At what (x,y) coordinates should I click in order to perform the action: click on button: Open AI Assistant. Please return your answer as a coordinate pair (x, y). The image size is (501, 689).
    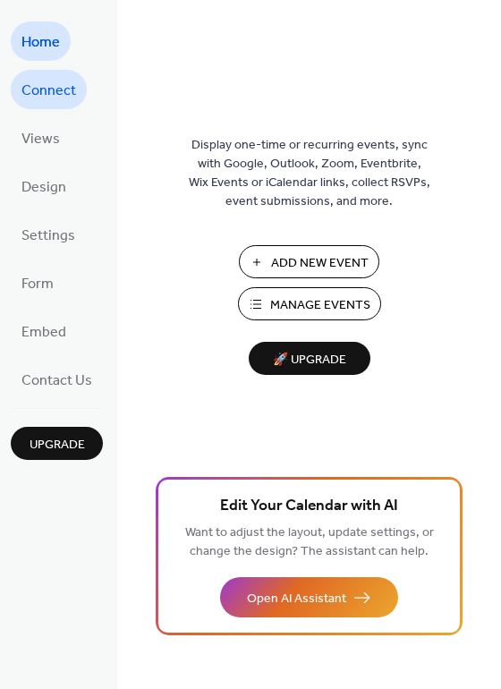
    Looking at the image, I should click on (309, 597).